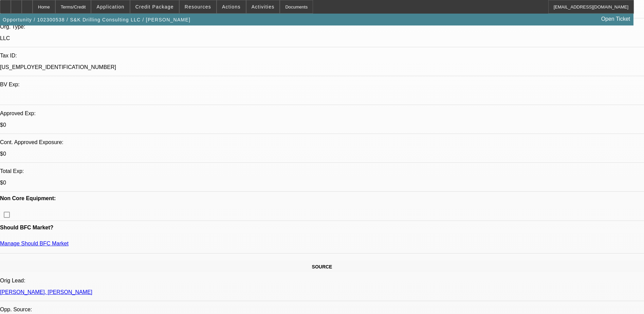 The image size is (644, 314). What do you see at coordinates (231, 7) in the screenshot?
I see `button: Actions` at bounding box center [231, 7].